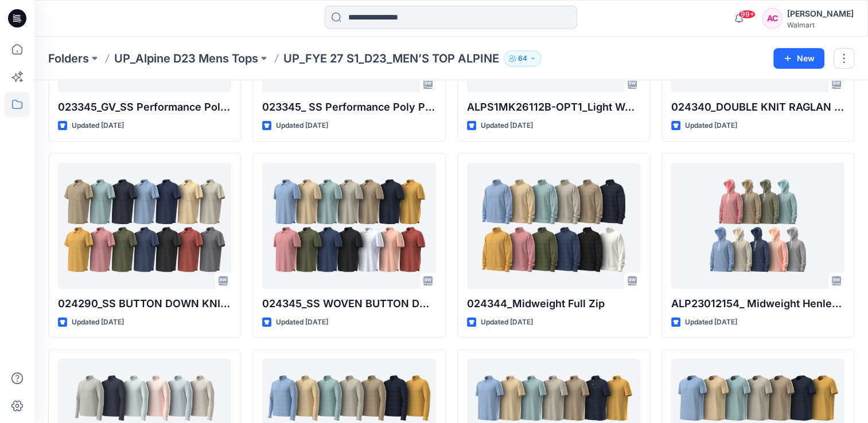  Describe the element at coordinates (523, 59) in the screenshot. I see `p: 64` at that location.